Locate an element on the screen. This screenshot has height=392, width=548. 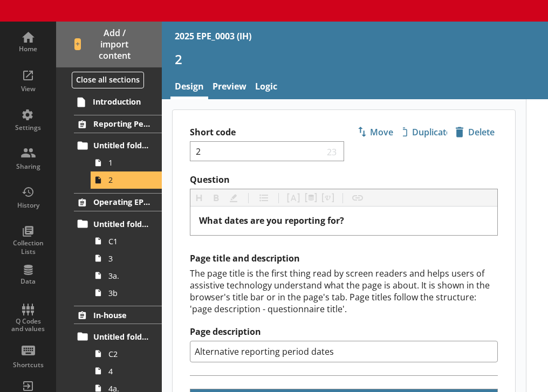
span: 2 is located at coordinates (129, 179).